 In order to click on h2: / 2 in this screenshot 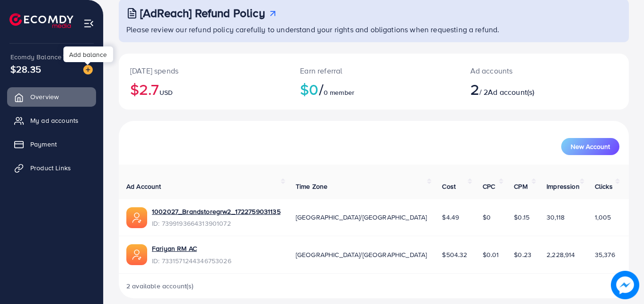, I will do `click(523, 89)`.